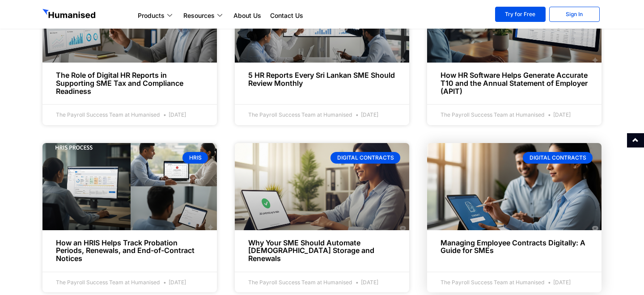  Describe the element at coordinates (287, 16) in the screenshot. I see `a: Contact Us` at that location.